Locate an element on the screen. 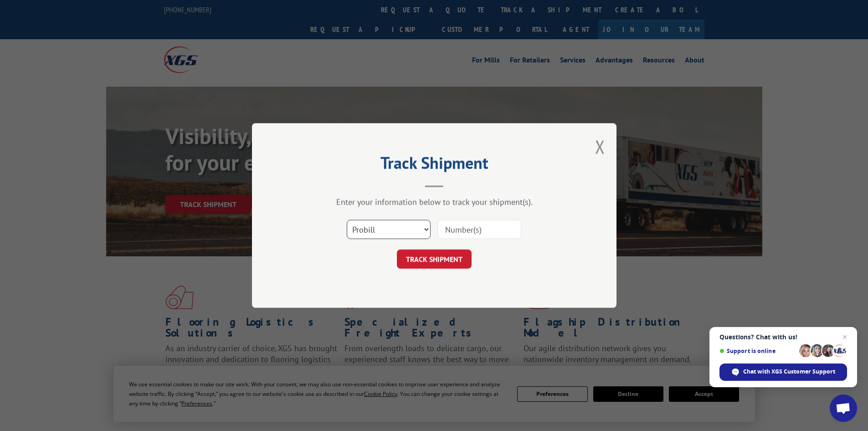  span: Questions? Chat with us! is located at coordinates (783, 338).